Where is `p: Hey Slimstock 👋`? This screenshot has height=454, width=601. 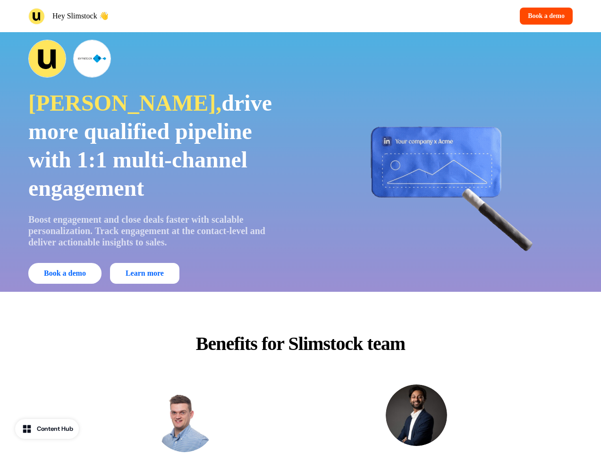
p: Hey Slimstock 👋 is located at coordinates (80, 16).